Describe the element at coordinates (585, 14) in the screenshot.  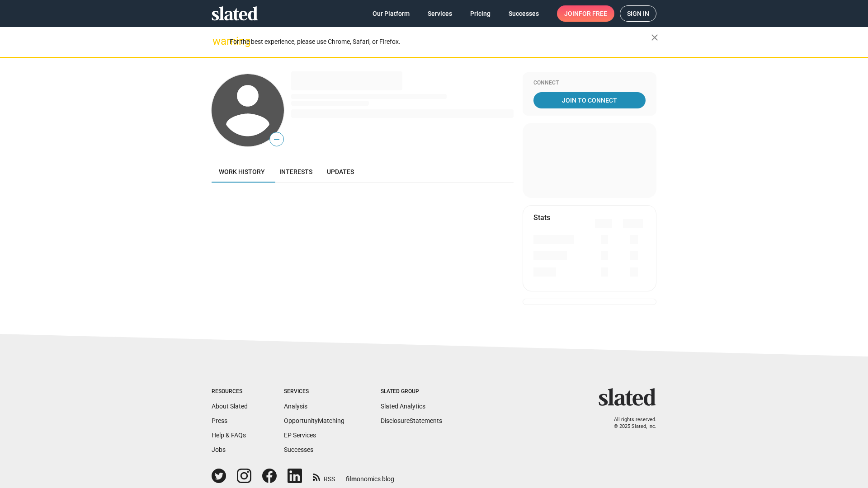
I see `span: Join` at that location.